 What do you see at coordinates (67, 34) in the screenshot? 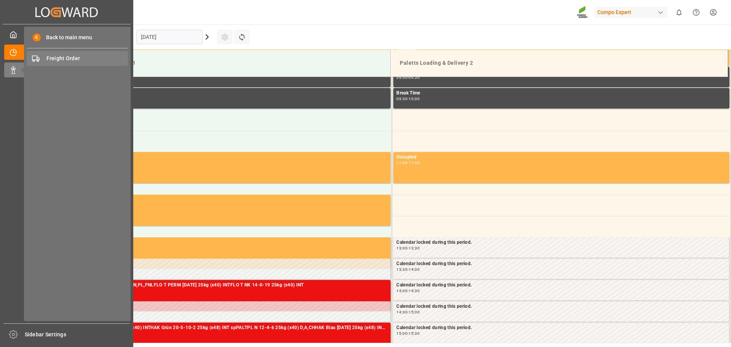
I see `a: My Cockpit` at bounding box center [67, 34].